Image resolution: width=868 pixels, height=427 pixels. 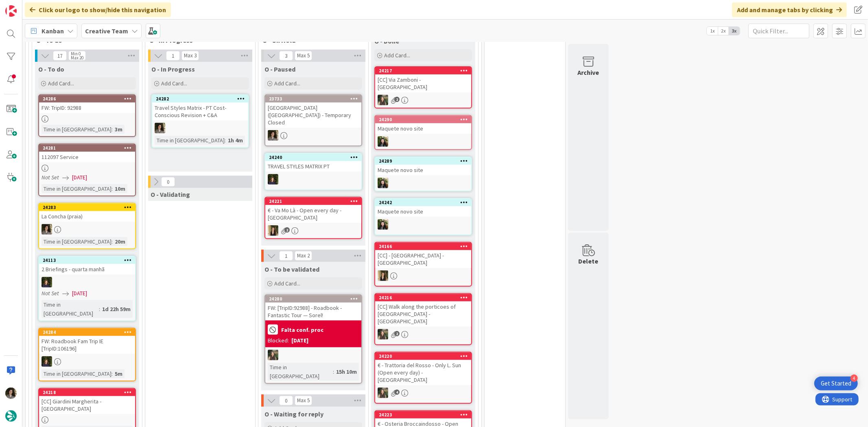 I want to click on div: Add and manage tabs by clicking, so click(x=789, y=10).